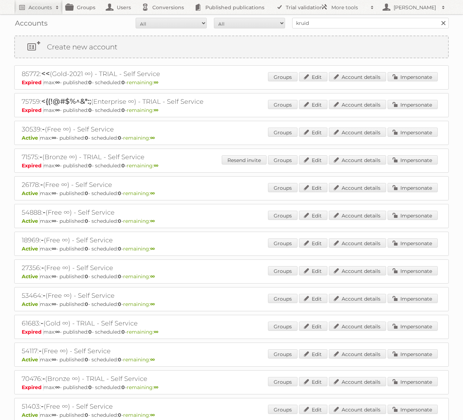 Image resolution: width=463 pixels, height=420 pixels. Describe the element at coordinates (146, 129) in the screenshot. I see `h2: 30539: (Free ∞) - Self Service` at that location.